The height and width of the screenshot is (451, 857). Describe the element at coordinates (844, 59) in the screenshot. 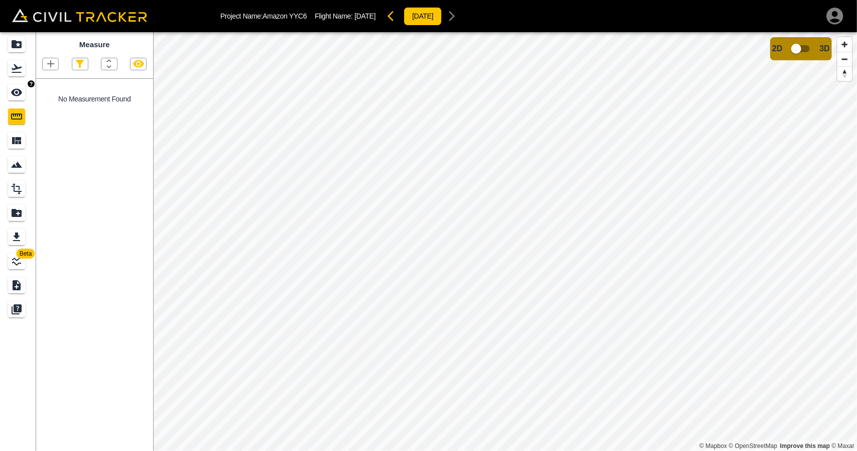

I see `button: Zoom out` at that location.